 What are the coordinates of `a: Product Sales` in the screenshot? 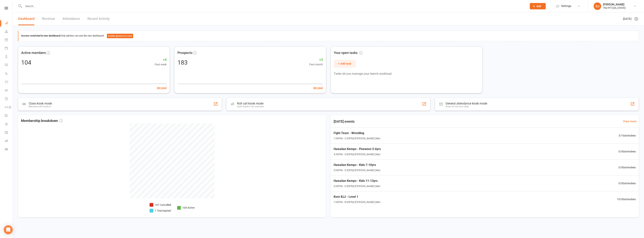 It's located at (9, 82).